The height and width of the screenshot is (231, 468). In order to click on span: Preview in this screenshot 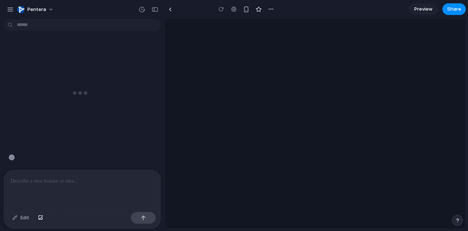, I will do `click(424, 9)`.